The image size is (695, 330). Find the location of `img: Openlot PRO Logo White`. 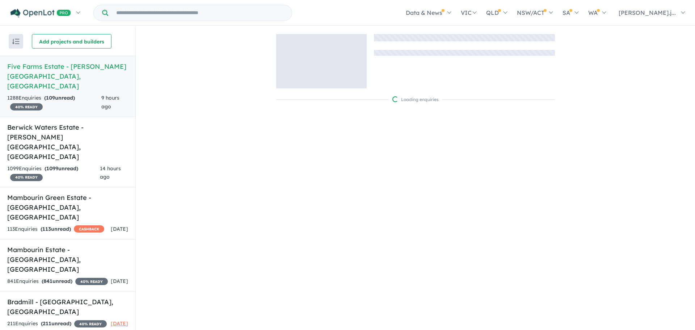

img: Openlot PRO Logo White is located at coordinates (41, 13).